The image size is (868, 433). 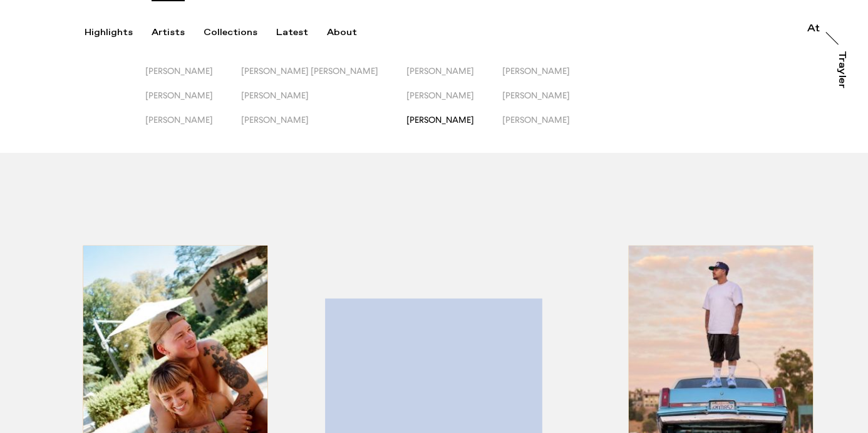 I want to click on button: Latest, so click(x=301, y=33).